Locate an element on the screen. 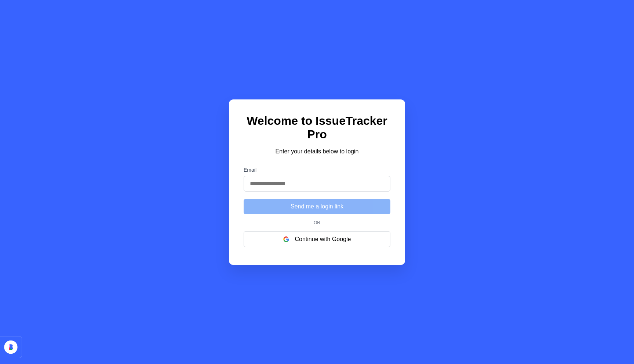  p: Enter your details below to login is located at coordinates (317, 152).